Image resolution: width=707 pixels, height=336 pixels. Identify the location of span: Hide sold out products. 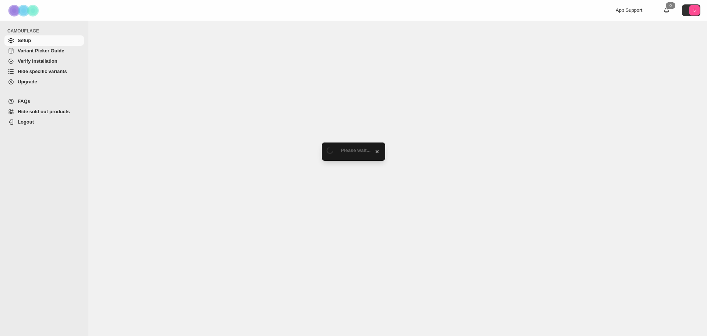
(44, 111).